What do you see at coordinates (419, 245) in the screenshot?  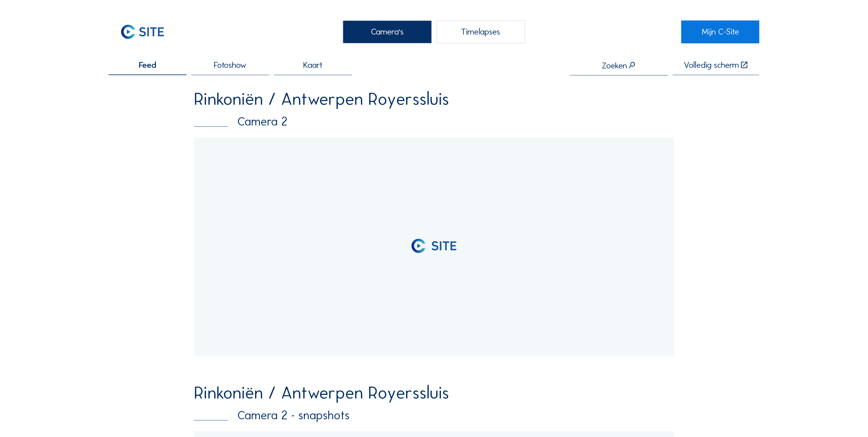 I see `img: logo_pic` at bounding box center [419, 245].